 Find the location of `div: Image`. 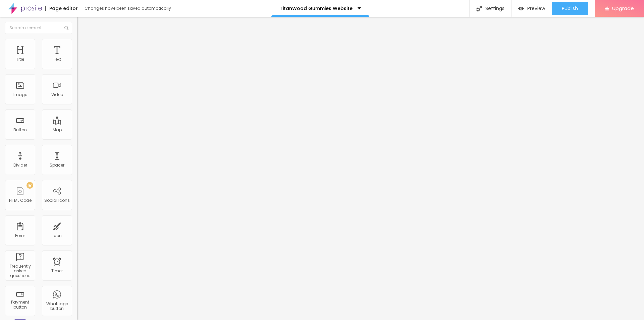

div: Image is located at coordinates (20, 95).